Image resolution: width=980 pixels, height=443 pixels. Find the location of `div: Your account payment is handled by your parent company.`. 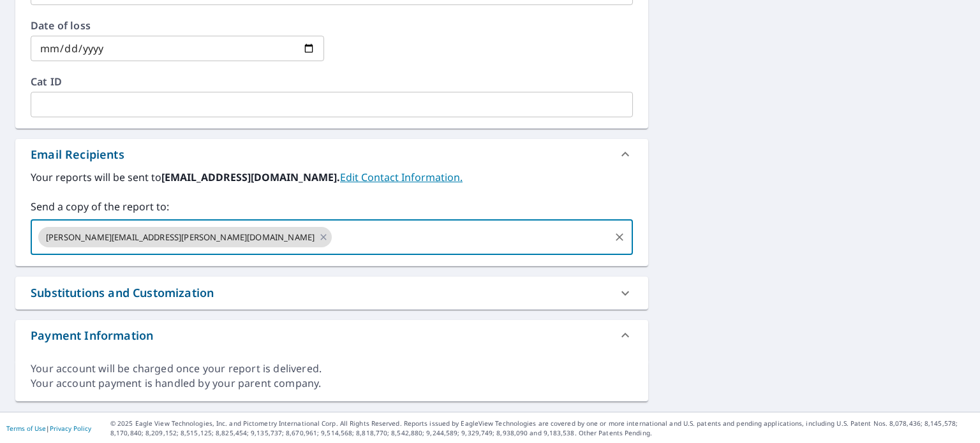

div: Your account payment is handled by your parent company. is located at coordinates (332, 383).